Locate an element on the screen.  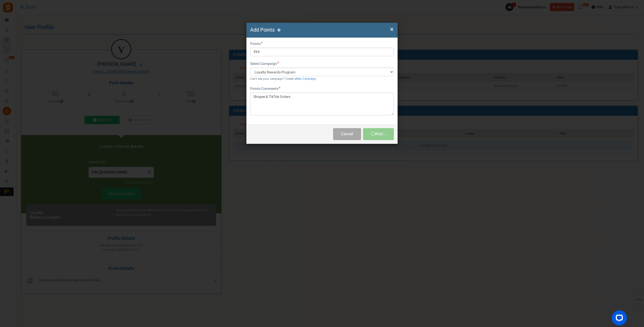
span: Add Points is located at coordinates (263, 30).